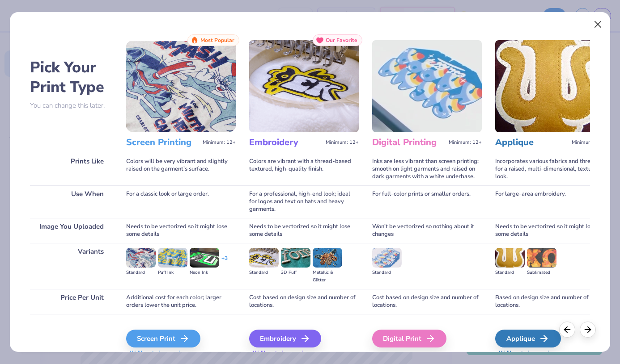 The width and height of the screenshot is (620, 364). I want to click on div: Applique, so click(527, 339).